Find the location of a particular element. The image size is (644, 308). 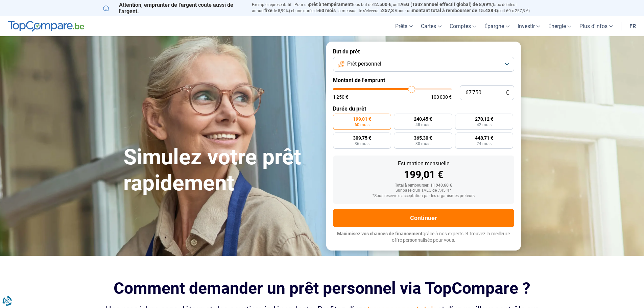

span: 257,3 € is located at coordinates (390, 10).